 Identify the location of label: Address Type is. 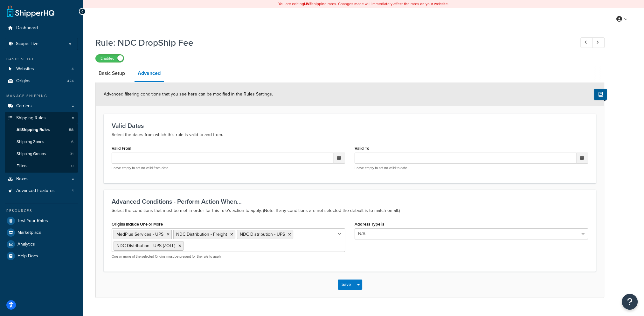
(369, 225).